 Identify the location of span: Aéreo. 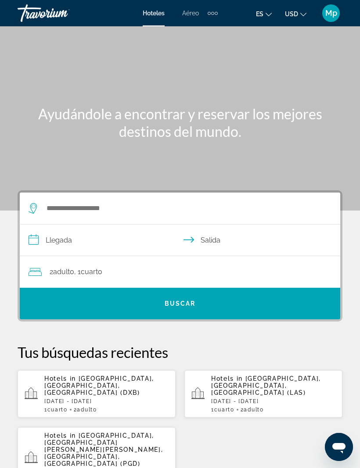
(190, 13).